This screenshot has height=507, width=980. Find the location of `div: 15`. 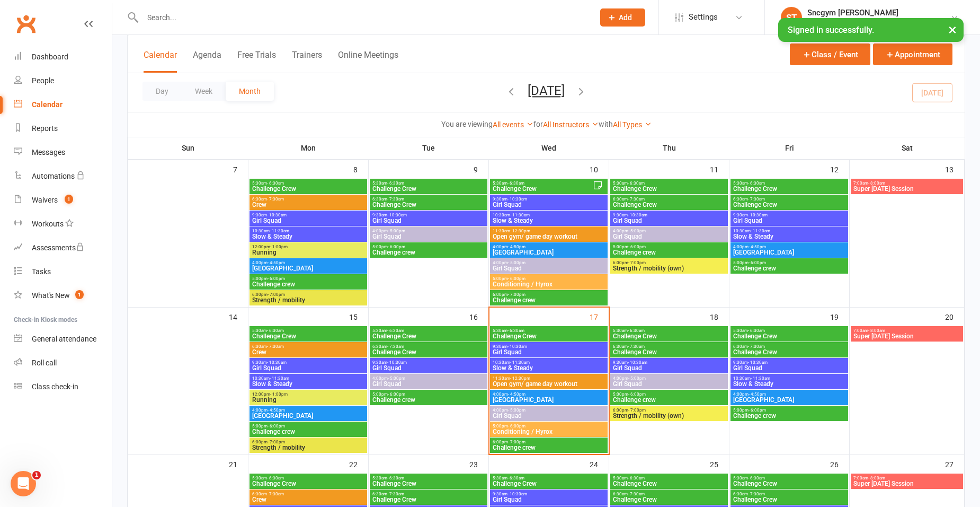

div: 15 is located at coordinates (359, 316).